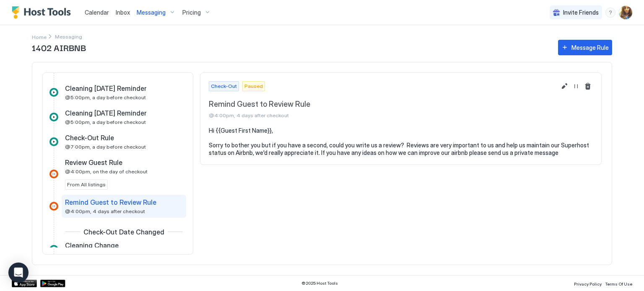 The image size is (644, 291). I want to click on div: Message Rule, so click(590, 47).